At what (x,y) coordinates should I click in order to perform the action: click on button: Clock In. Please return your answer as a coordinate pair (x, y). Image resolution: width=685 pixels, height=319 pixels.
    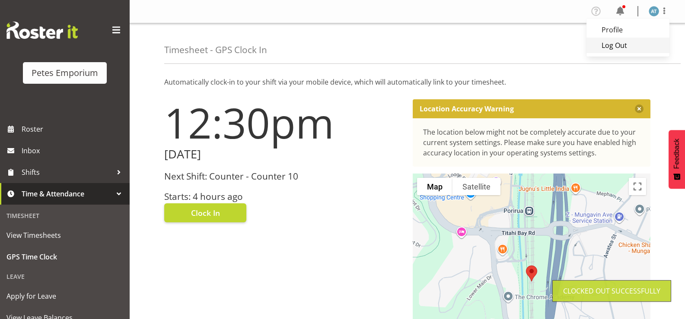
    Looking at the image, I should click on (205, 213).